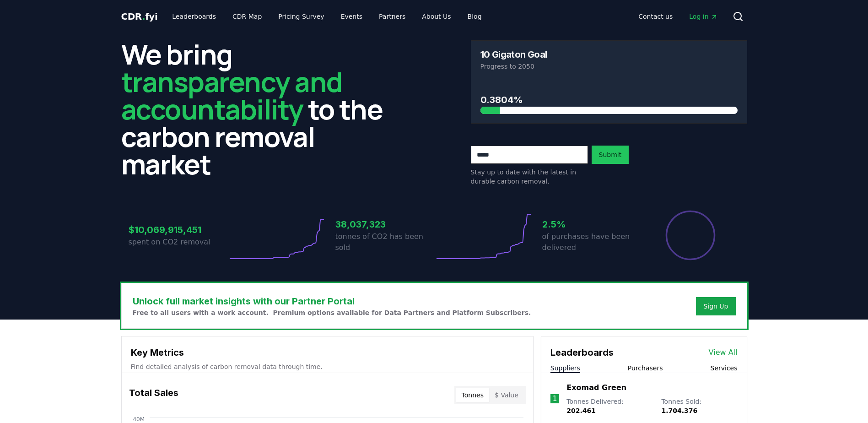 The height and width of the screenshot is (423, 868). Describe the element at coordinates (592, 225) in the screenshot. I see `h3: 2.5%` at that location.